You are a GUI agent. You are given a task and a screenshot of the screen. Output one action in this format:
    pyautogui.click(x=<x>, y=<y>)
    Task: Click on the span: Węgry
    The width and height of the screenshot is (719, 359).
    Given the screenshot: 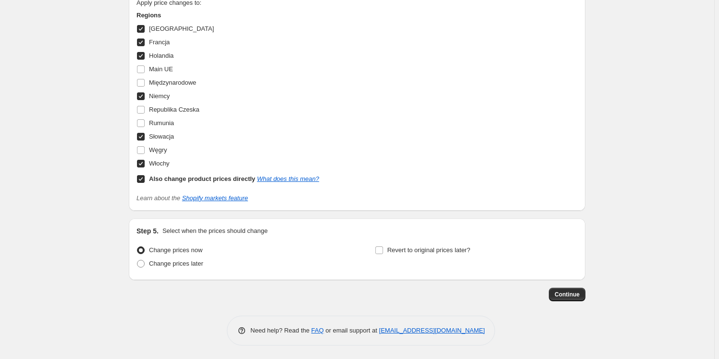 What is the action you would take?
    pyautogui.click(x=158, y=150)
    